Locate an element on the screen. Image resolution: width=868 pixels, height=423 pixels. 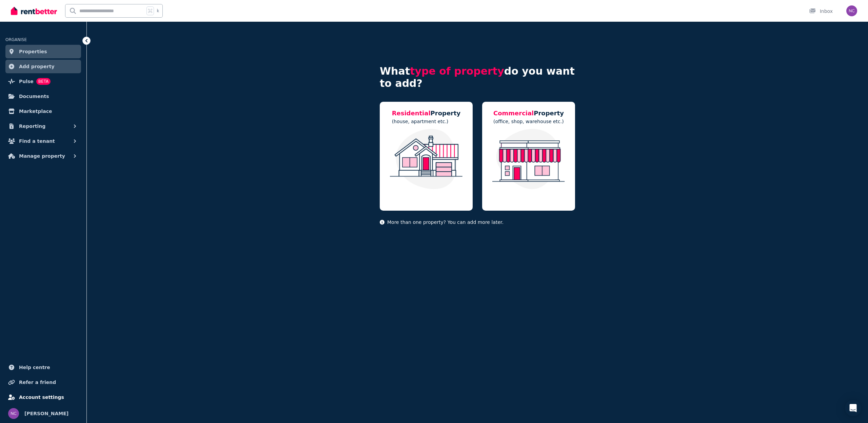
span: BETA is located at coordinates (43, 81).